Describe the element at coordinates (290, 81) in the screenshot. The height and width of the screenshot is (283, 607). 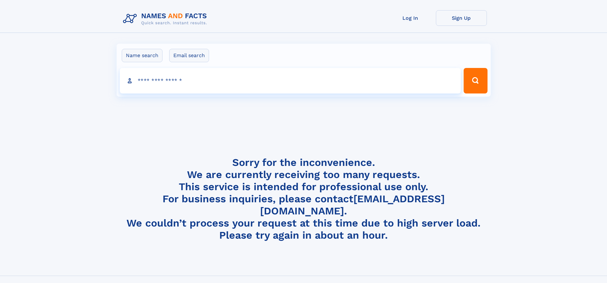
I see `input: search input` at that location.